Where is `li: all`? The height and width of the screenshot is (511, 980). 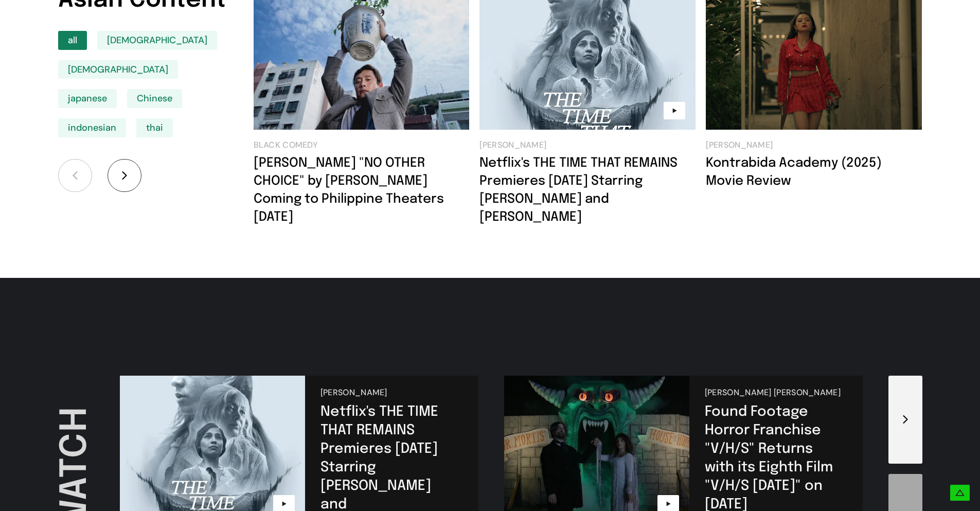
li: all is located at coordinates (72, 40).